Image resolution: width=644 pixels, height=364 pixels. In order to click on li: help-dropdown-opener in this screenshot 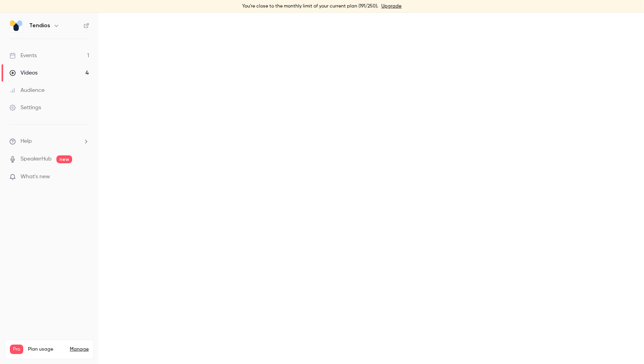, I will do `click(49, 141)`.